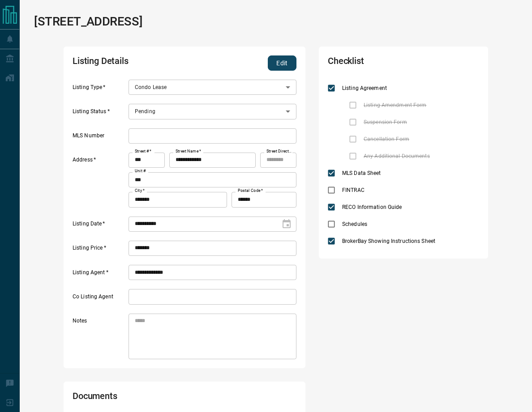  Describe the element at coordinates (100, 275) in the screenshot. I see `label: Listing Agent` at that location.